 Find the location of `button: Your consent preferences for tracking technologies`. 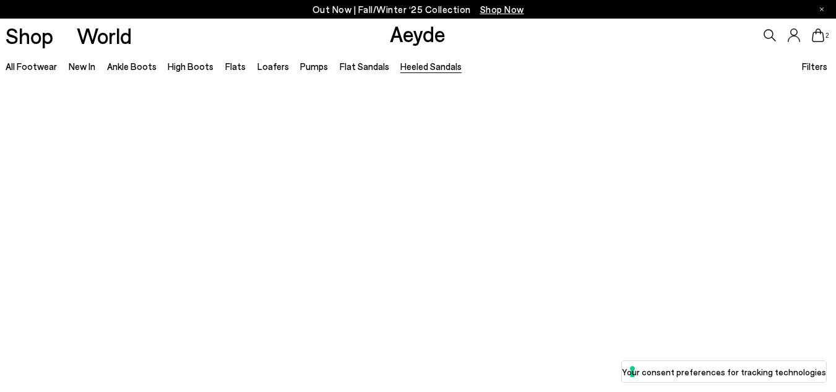

button: Your consent preferences for tracking technologies is located at coordinates (724, 371).